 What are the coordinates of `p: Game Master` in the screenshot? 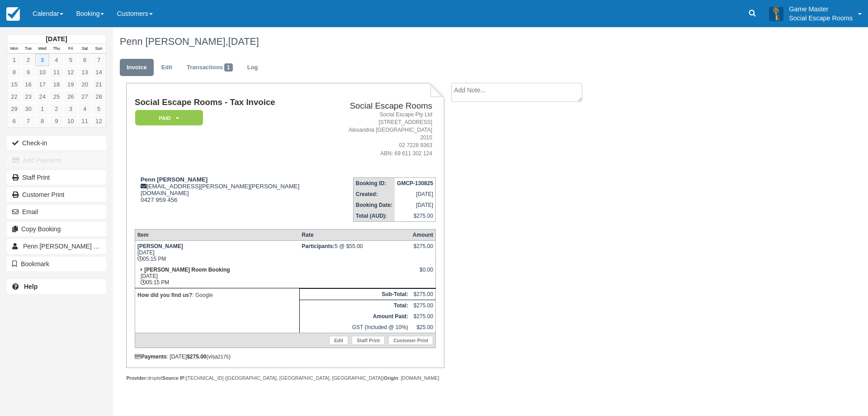 It's located at (821, 9).